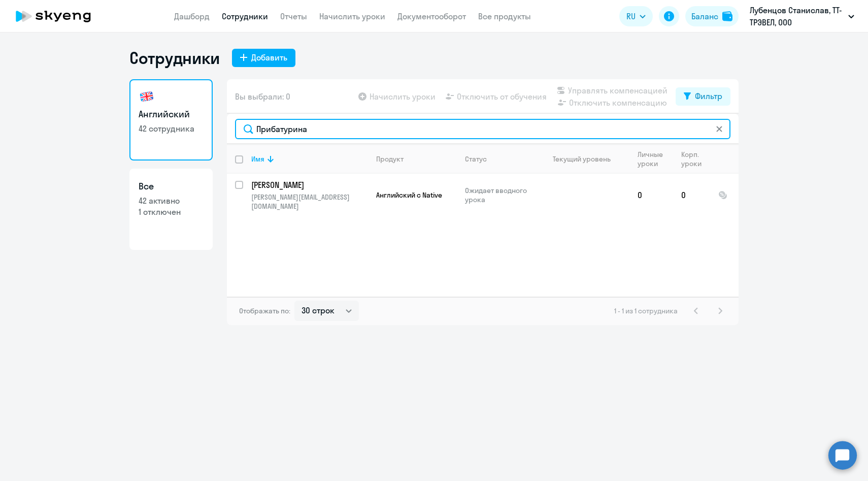  Describe the element at coordinates (802, 16) in the screenshot. I see `button: Лубенцов Станислав, ТТ-ТРЭВЕЛ, ООО` at that location.